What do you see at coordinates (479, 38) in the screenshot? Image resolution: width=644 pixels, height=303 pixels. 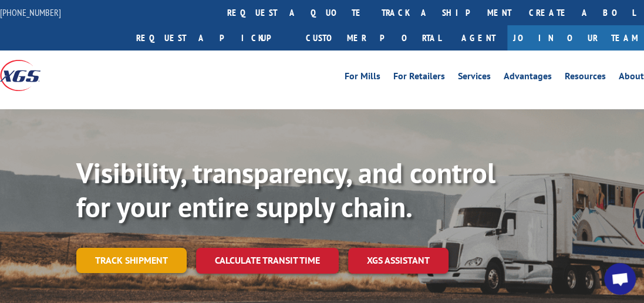 I see `a: Agent` at bounding box center [479, 38].